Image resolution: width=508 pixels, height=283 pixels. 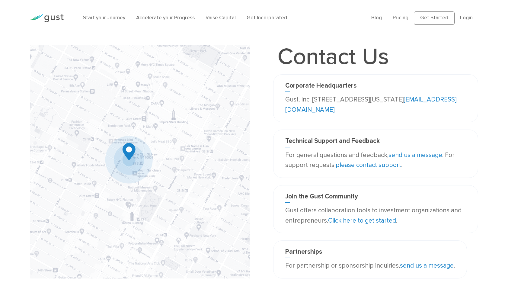 What do you see at coordinates (104, 18) in the screenshot?
I see `a: Start your Journey` at bounding box center [104, 18].